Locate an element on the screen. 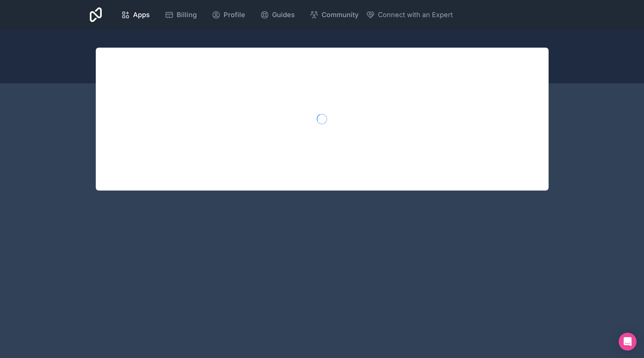  span: Community is located at coordinates (340, 15).